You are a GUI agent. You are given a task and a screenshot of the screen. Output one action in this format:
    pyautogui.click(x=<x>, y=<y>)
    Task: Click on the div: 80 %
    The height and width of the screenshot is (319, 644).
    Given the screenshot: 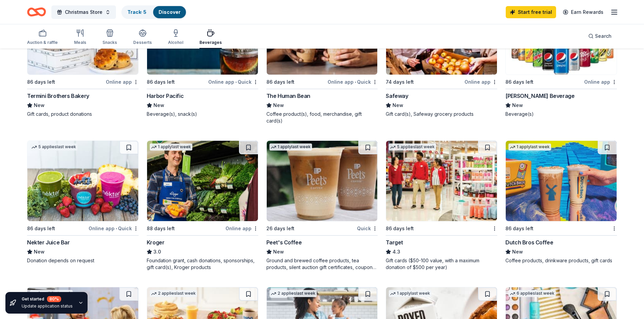 What is the action you would take?
    pyautogui.click(x=54, y=299)
    